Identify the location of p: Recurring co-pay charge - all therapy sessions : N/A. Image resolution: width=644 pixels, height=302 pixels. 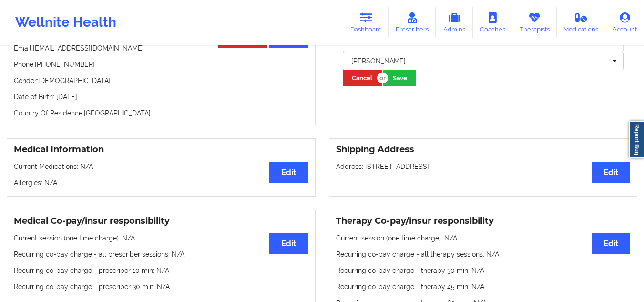
(483, 254).